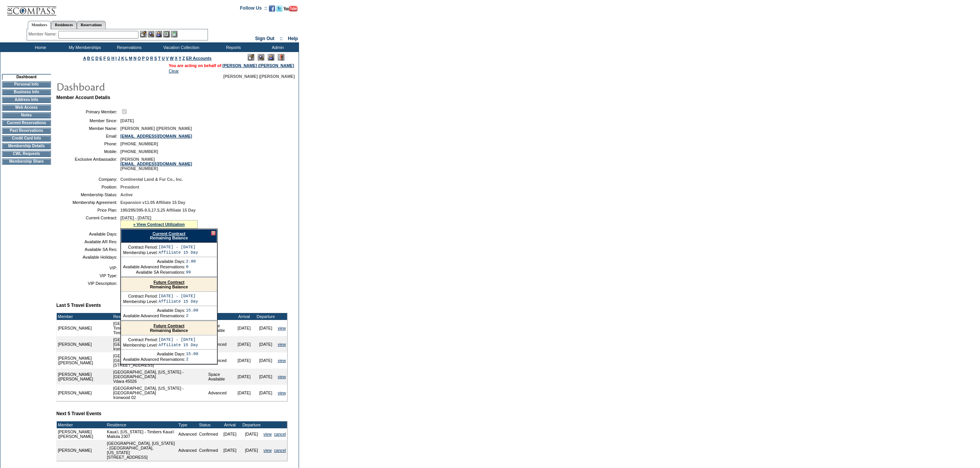 This screenshot has width=980, height=468. What do you see at coordinates (191, 262) in the screenshot?
I see `td: 2.00` at bounding box center [191, 262].